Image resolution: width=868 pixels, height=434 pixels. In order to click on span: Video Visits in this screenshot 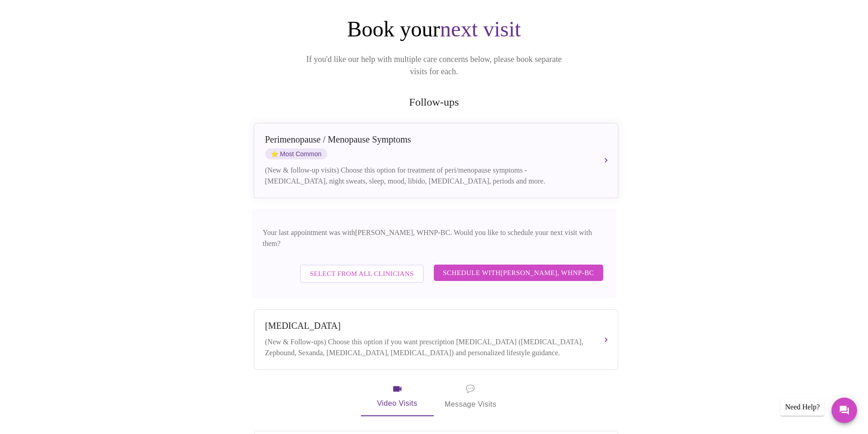, I will do `click(398, 397)`.